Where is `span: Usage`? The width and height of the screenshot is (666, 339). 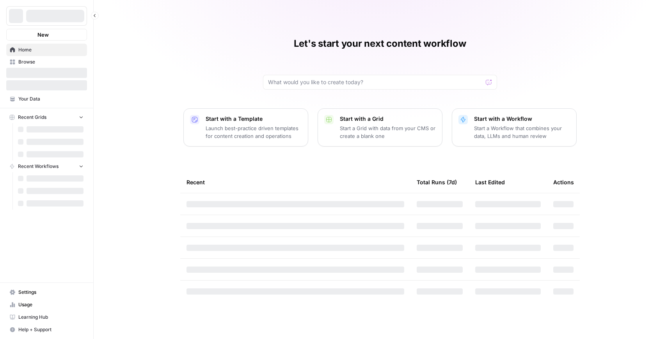
span: Usage is located at coordinates (51, 305).